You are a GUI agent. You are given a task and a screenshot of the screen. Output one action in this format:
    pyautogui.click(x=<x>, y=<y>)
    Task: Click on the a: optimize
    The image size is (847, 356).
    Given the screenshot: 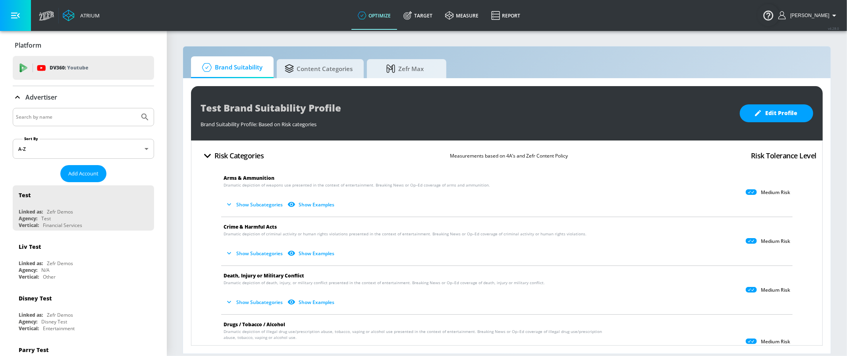 What is the action you would take?
    pyautogui.click(x=374, y=15)
    